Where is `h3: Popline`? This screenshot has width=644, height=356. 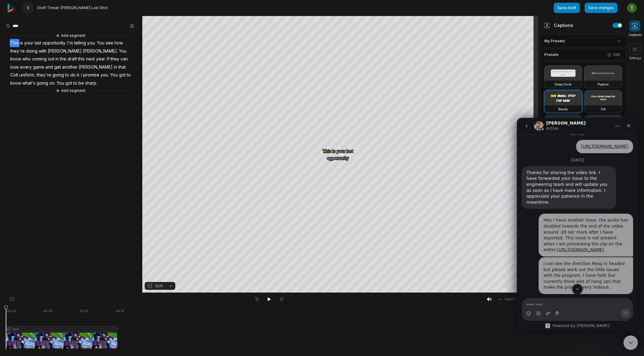
h3: Popline is located at coordinates (603, 84).